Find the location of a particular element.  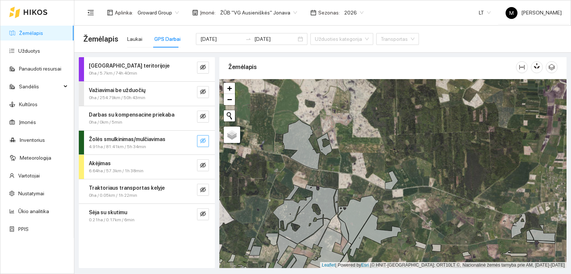

a: Zoom out is located at coordinates (229, 100).